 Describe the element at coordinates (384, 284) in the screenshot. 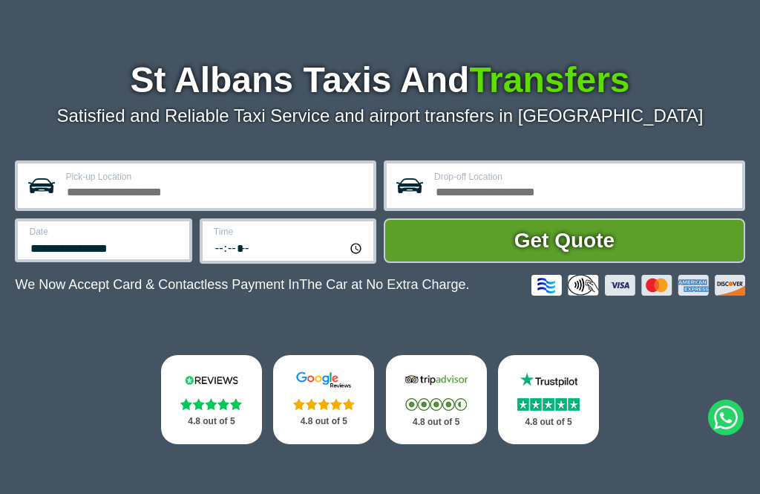

I see `span: The Car at No Extra Charge.` at that location.